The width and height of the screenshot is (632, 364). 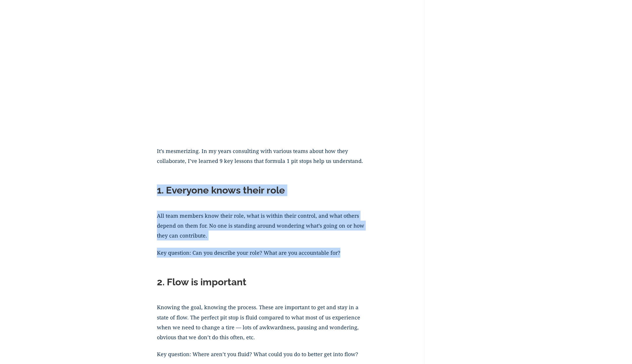 I want to click on p: All team members know their role, what is within their control, and what others depend on them fo..., so click(x=264, y=229).